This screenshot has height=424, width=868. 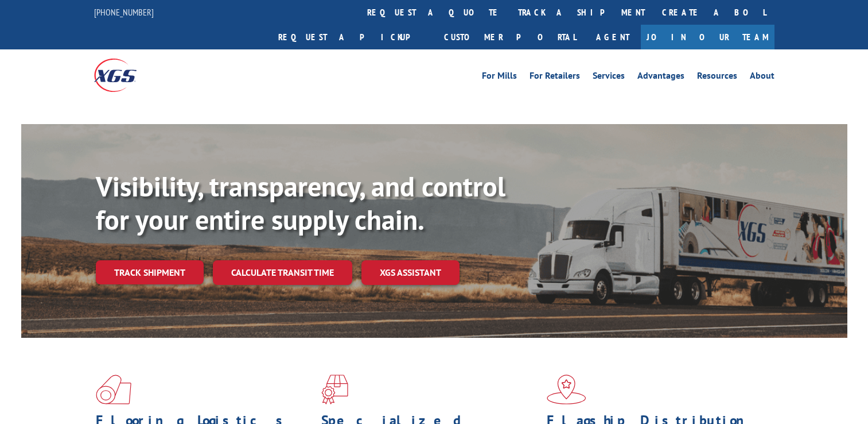 What do you see at coordinates (555, 78) in the screenshot?
I see `a: For Retailers` at bounding box center [555, 78].